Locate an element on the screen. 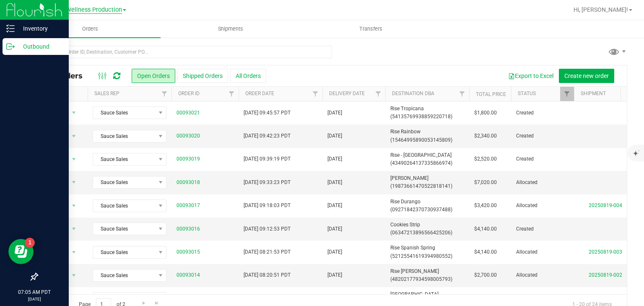 This screenshot has width=644, height=306. span: Rise Spanish Spring (52125541619394980552) is located at coordinates (427, 252).